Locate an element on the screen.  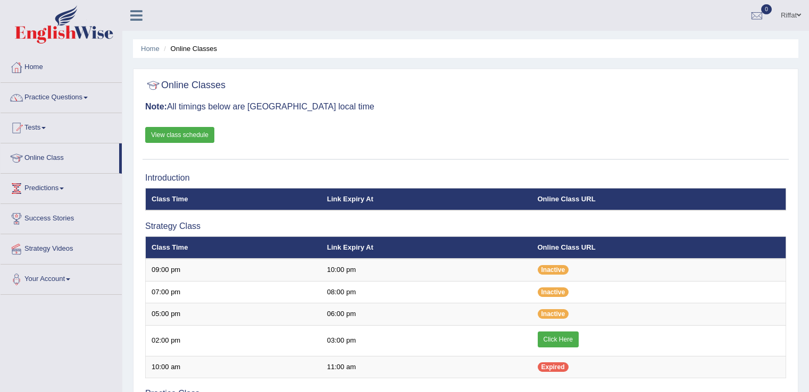
td: 09:00 pm is located at coordinates (233, 270).